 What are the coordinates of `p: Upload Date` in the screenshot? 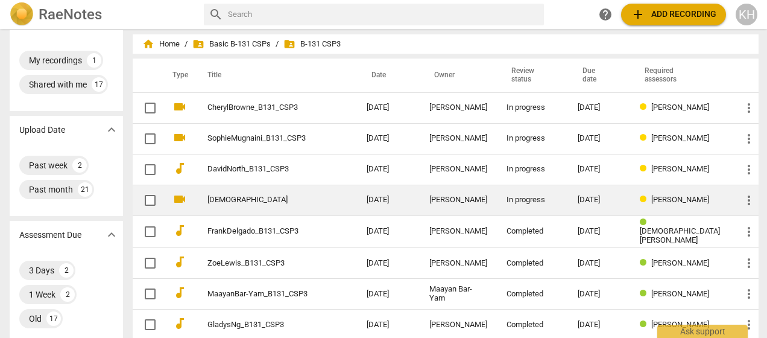 It's located at (42, 130).